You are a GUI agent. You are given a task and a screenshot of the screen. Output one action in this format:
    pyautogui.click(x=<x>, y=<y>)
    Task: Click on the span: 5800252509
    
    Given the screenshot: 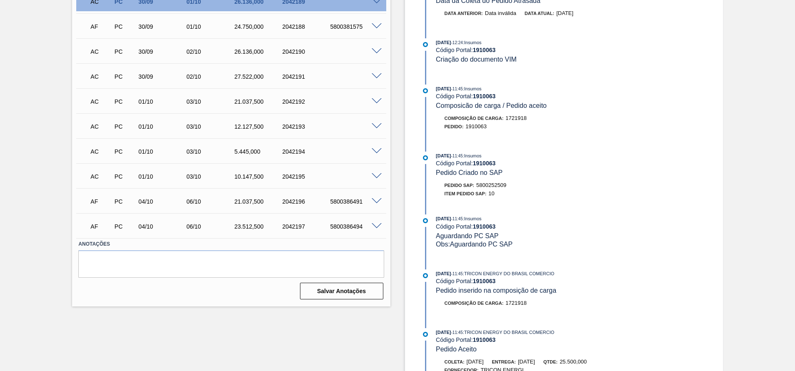 What is the action you would take?
    pyautogui.click(x=491, y=185)
    